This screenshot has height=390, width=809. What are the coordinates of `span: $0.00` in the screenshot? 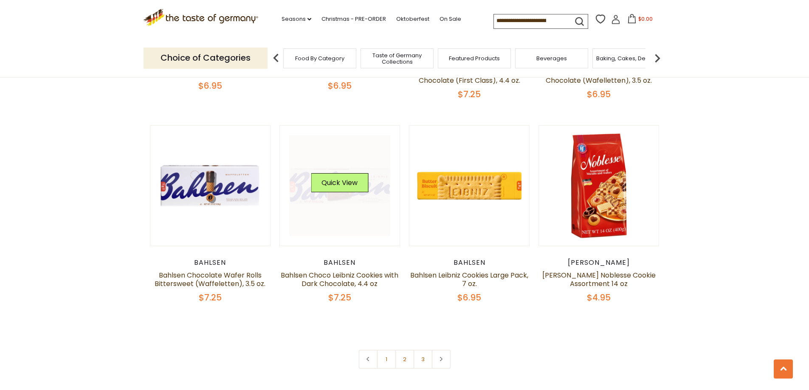 It's located at (645, 19).